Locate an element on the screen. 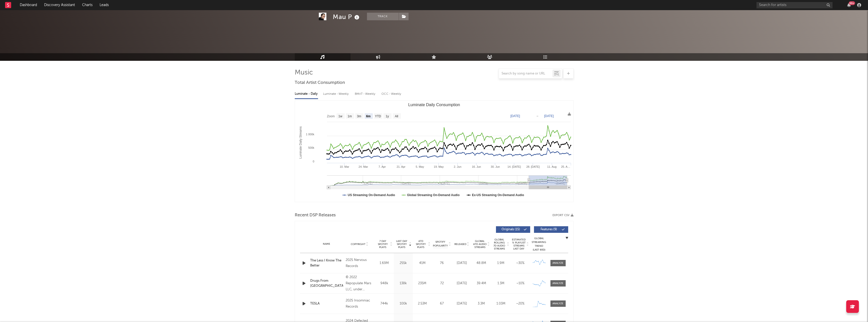  text: 5. May is located at coordinates (419, 166).